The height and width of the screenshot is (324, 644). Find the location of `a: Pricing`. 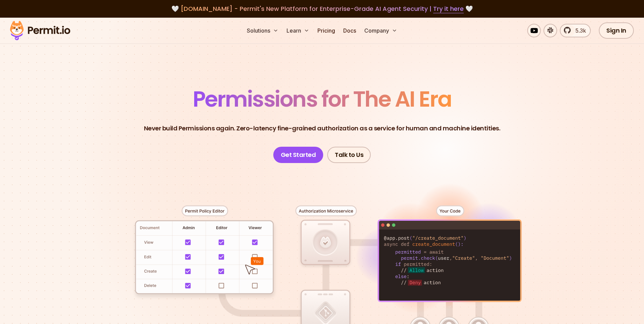

a: Pricing is located at coordinates (326, 31).